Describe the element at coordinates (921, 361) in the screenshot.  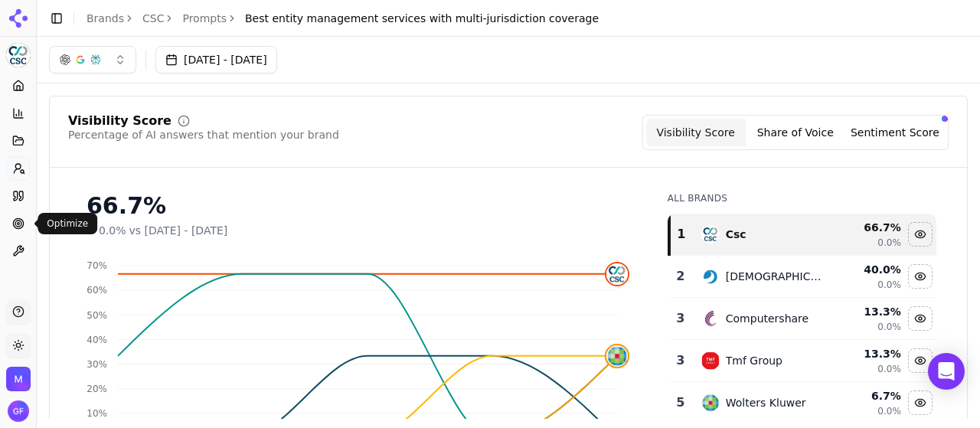
I see `button: Hide tmf group data` at that location.